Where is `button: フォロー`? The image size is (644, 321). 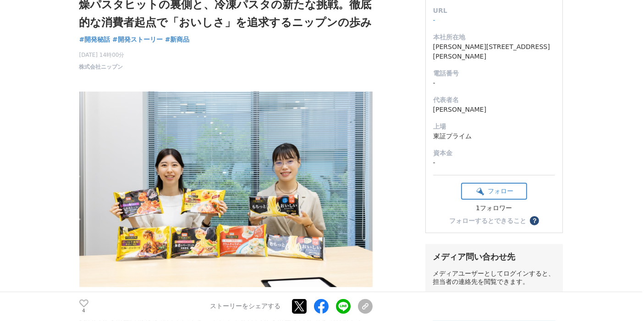
button: フォロー is located at coordinates (494, 191).